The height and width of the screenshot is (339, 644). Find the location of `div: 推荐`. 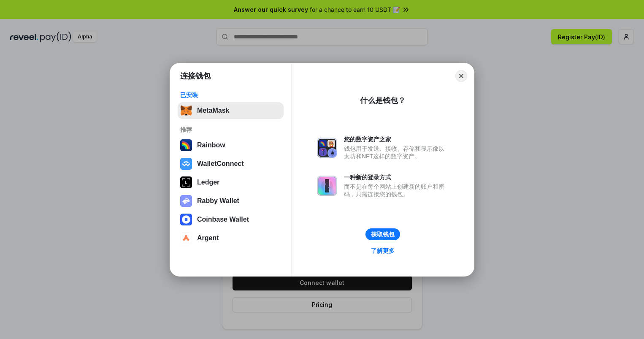

div: 推荐 is located at coordinates (230, 129).